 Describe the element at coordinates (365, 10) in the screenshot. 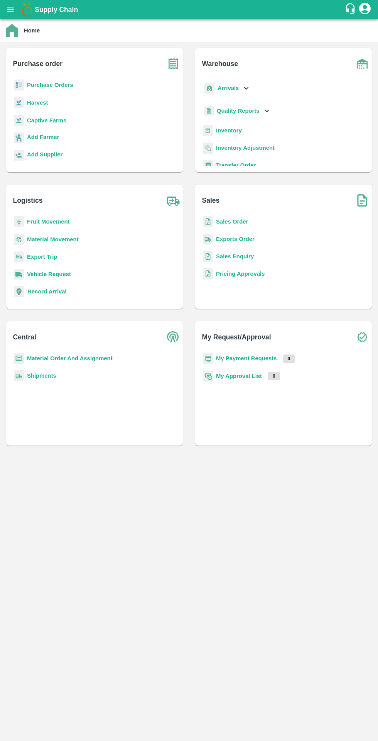

I see `div: account of current user` at that location.